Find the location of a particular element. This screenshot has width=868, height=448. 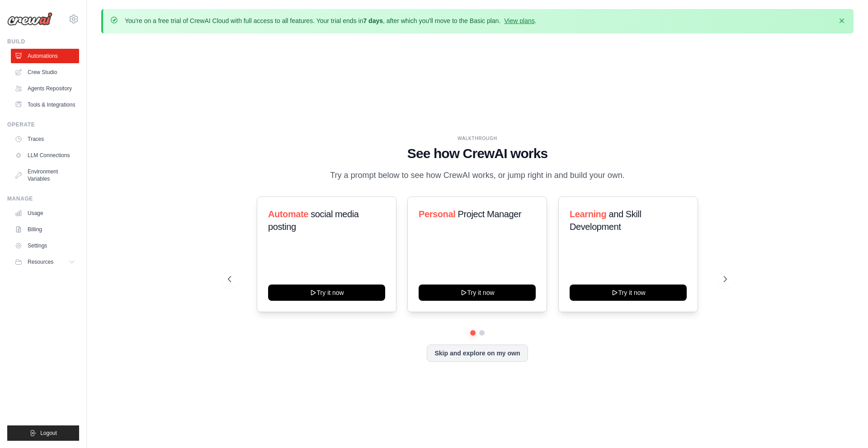

p: You're on a free trial of CrewAI Cloud with full access to all features. Your trial ends in , aft... is located at coordinates (330, 21).